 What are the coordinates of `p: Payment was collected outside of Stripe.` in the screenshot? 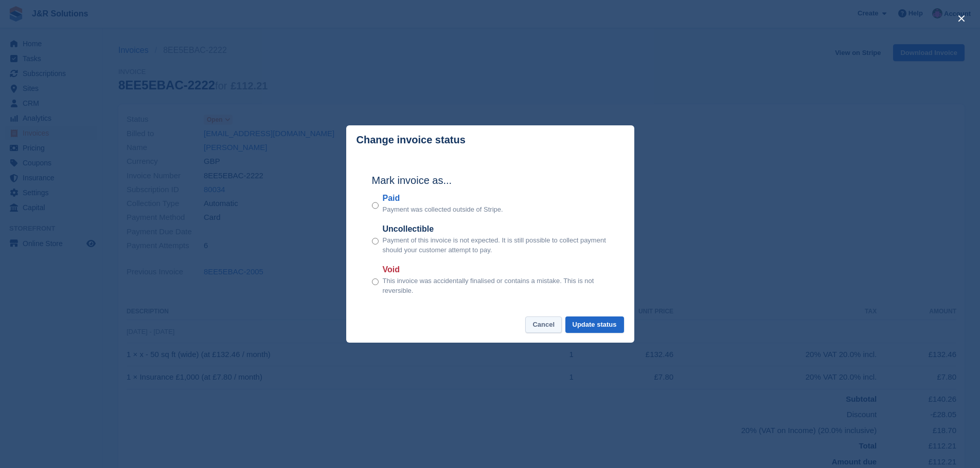 It's located at (443, 210).